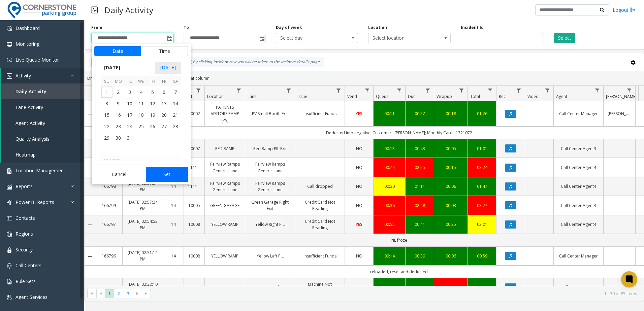 The image size is (644, 311). I want to click on span: Issue, so click(303, 97).